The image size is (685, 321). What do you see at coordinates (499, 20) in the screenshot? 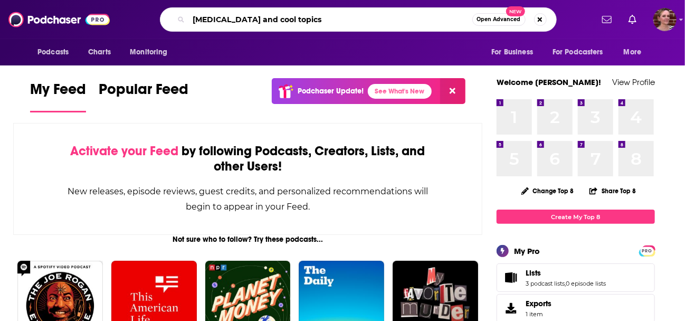
I see `button: Open AdvancedNew` at bounding box center [499, 20].